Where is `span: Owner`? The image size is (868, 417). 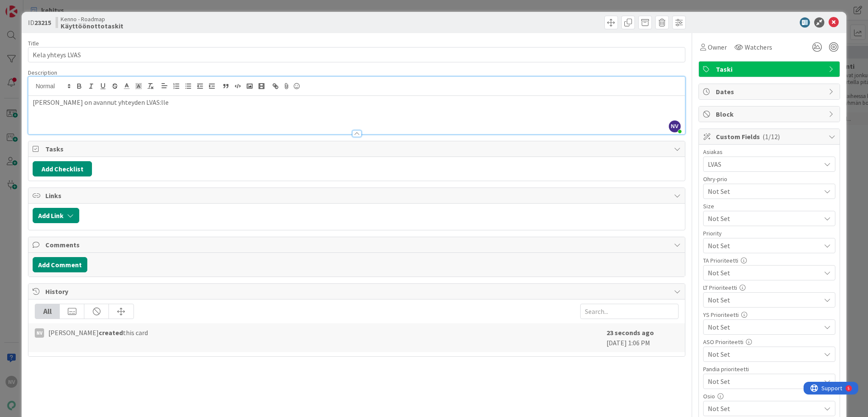 span: Owner is located at coordinates (717, 47).